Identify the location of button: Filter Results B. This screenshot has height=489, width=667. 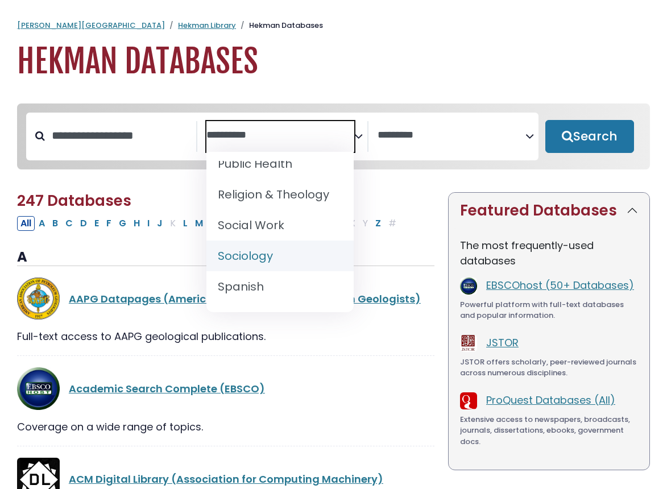
(55, 223).